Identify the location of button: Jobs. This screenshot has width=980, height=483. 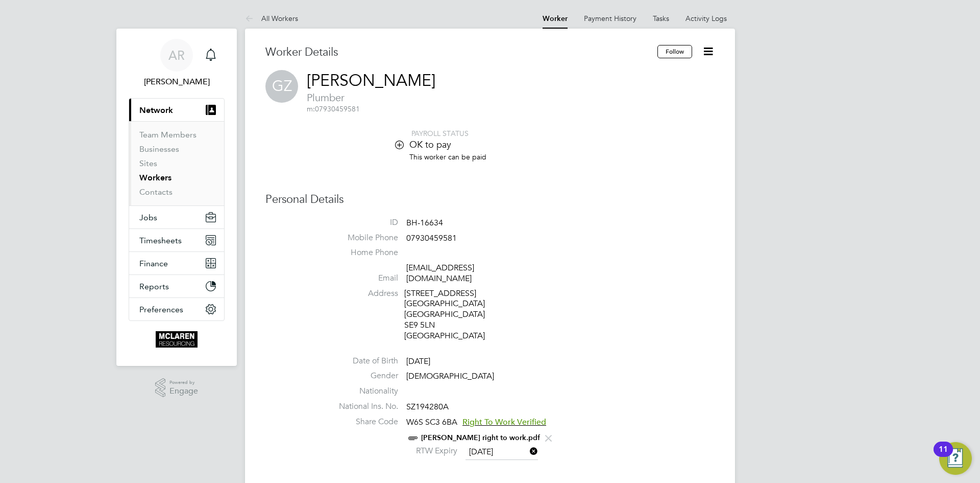
(177, 217).